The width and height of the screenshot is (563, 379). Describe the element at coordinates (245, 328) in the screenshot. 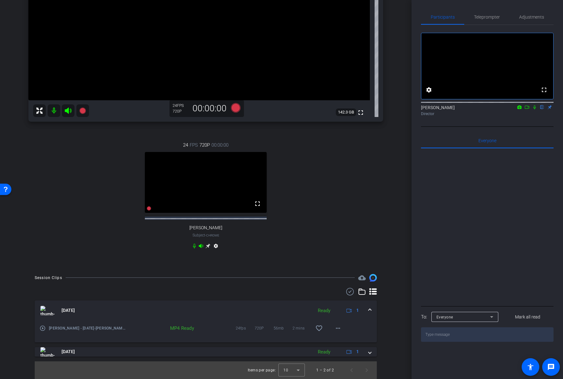

I see `span: 24fps` at that location.